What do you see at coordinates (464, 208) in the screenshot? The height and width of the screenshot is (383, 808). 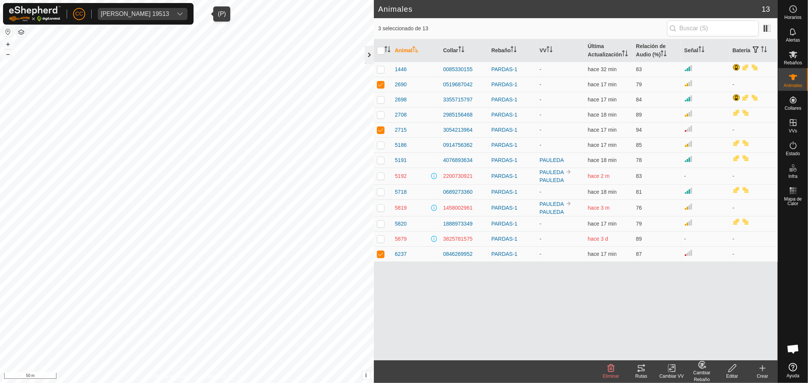 I see `div: 1458002961` at bounding box center [464, 208].